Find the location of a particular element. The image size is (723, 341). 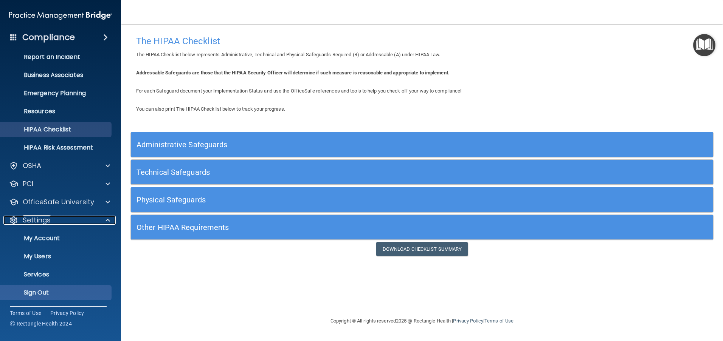

p: OfficeSafe University is located at coordinates (58, 202).